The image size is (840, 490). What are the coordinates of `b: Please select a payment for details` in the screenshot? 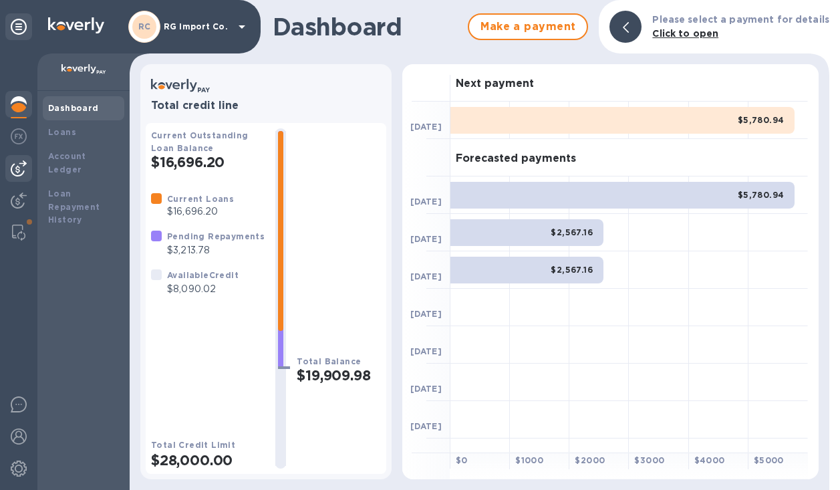 It's located at (741, 19).